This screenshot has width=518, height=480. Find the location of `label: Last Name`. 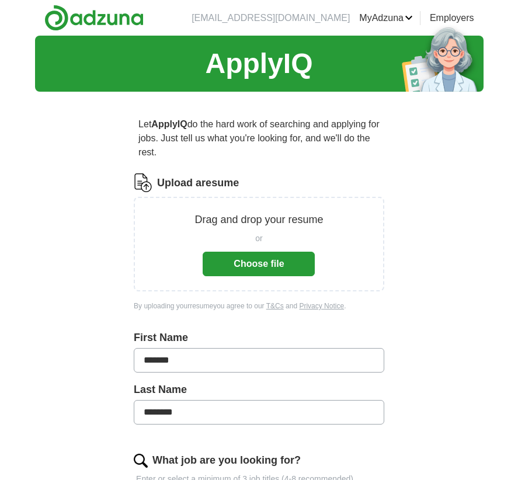

label: Last Name is located at coordinates (259, 389).